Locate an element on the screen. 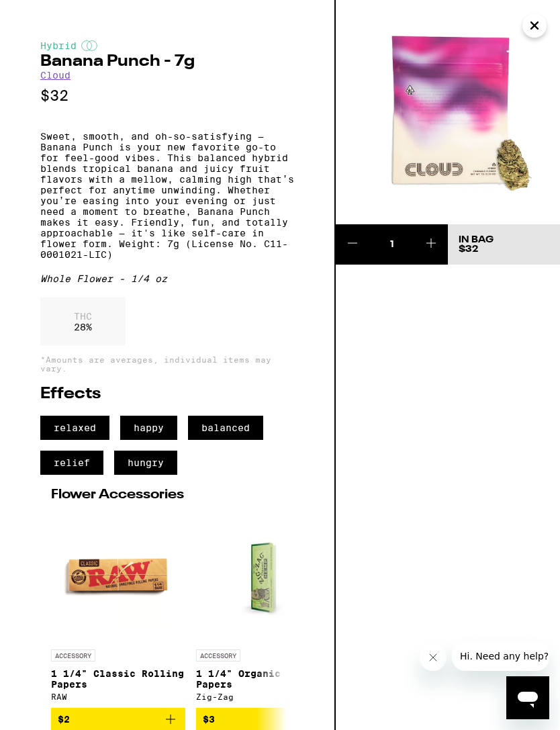 This screenshot has height=730, width=560. span: hungry is located at coordinates (146, 463).